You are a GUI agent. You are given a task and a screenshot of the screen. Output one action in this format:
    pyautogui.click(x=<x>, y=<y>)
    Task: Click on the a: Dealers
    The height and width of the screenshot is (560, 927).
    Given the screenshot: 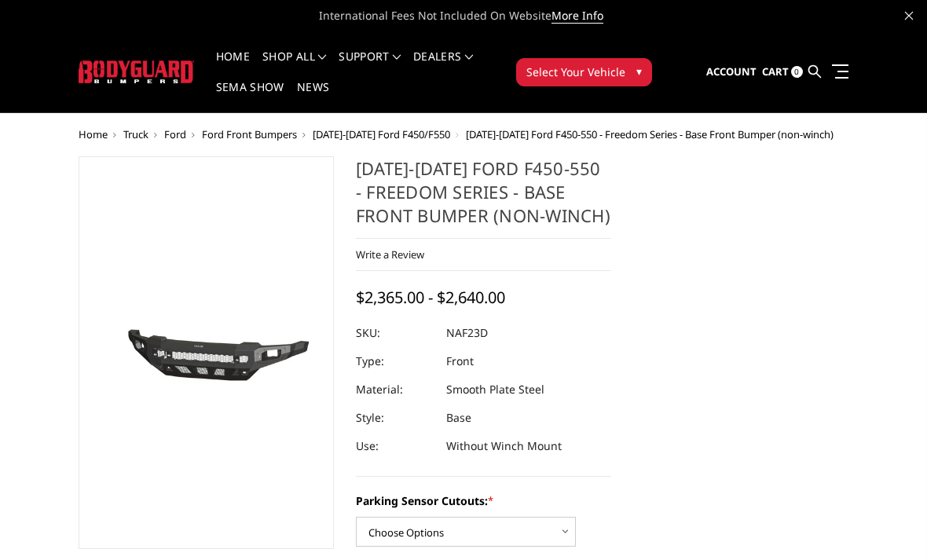 What is the action you would take?
    pyautogui.click(x=443, y=66)
    